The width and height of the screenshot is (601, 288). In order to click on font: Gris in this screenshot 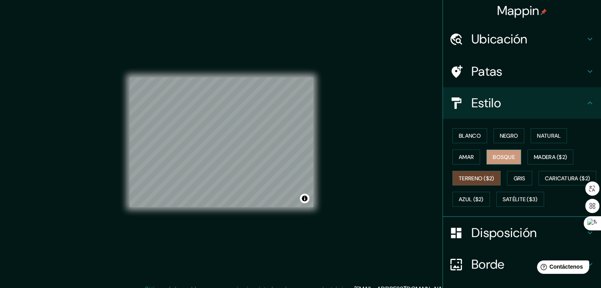, I will do `click(520, 179)`.